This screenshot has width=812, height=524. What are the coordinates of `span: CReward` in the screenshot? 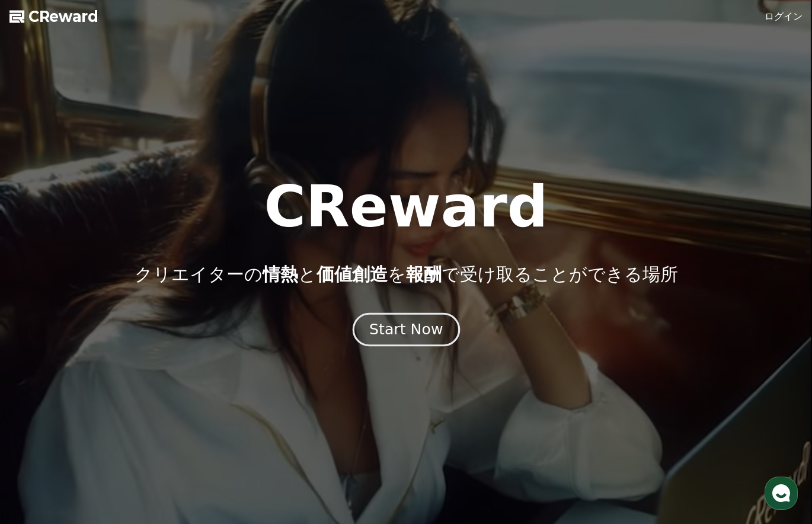 It's located at (64, 17).